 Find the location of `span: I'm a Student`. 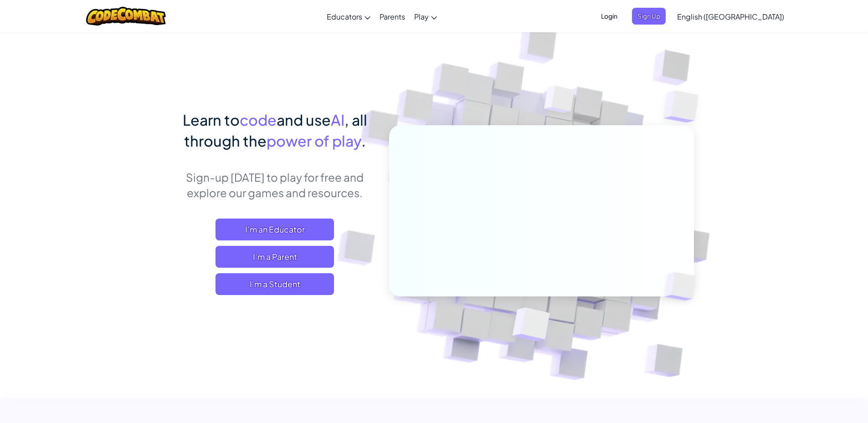

span: I'm a Student is located at coordinates (275, 285).